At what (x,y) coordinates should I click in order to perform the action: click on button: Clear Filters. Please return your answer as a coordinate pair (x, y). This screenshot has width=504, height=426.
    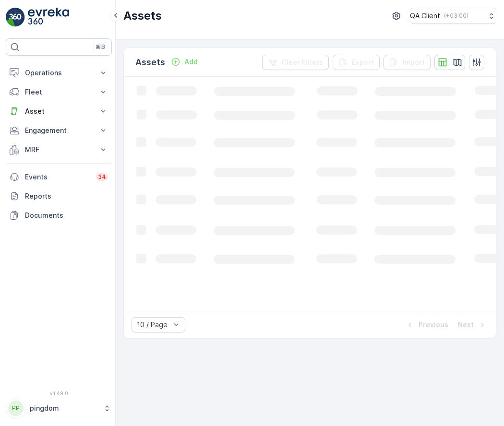
    Looking at the image, I should click on (295, 62).